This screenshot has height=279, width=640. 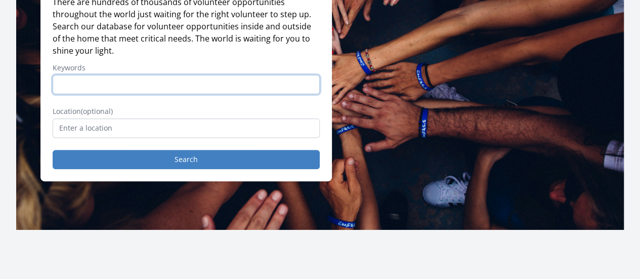 What do you see at coordinates (186, 68) in the screenshot?
I see `label: Keywords` at bounding box center [186, 68].